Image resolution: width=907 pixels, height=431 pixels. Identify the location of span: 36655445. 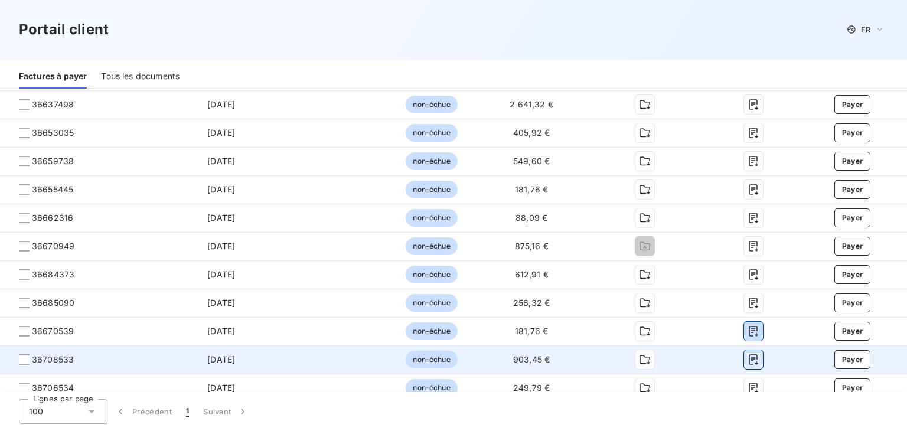
(53, 190).